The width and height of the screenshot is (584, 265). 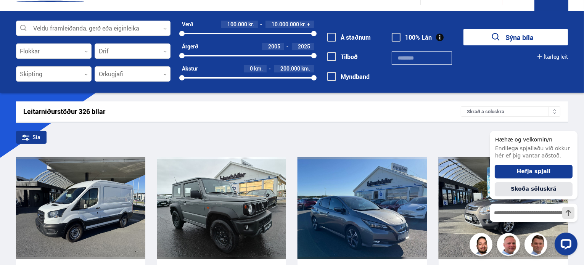 I want to click on button: Skoða söluskrá, so click(x=50, y=73).